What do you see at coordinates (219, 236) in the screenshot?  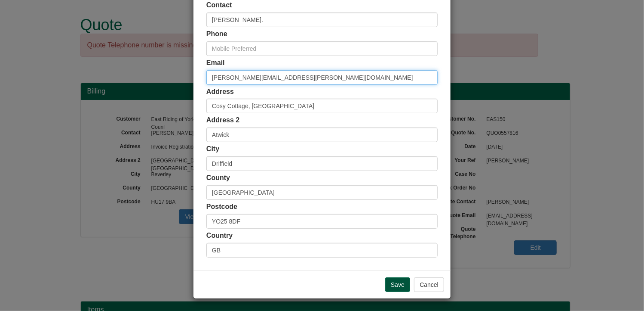 I see `label: Country` at bounding box center [219, 236].